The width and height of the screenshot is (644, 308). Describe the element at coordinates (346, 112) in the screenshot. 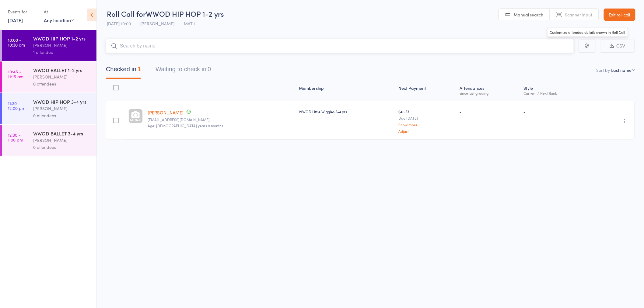

I see `div: WWOD Little Wiggles 3-4 yrs` at that location.